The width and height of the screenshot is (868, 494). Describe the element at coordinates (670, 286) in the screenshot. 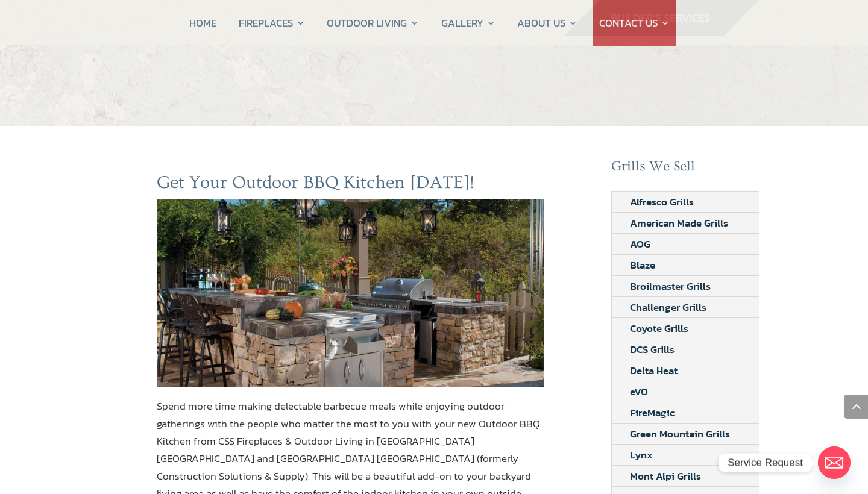

I see `a: Broilmaster Grills` at that location.